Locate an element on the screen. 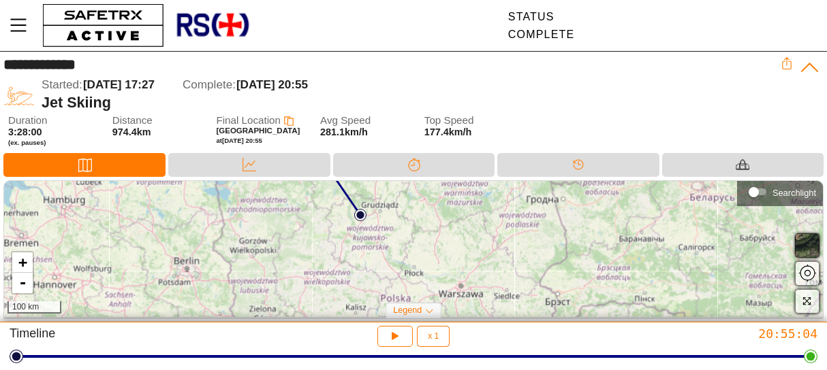 The image size is (827, 370). span: Started: is located at coordinates (62, 84).